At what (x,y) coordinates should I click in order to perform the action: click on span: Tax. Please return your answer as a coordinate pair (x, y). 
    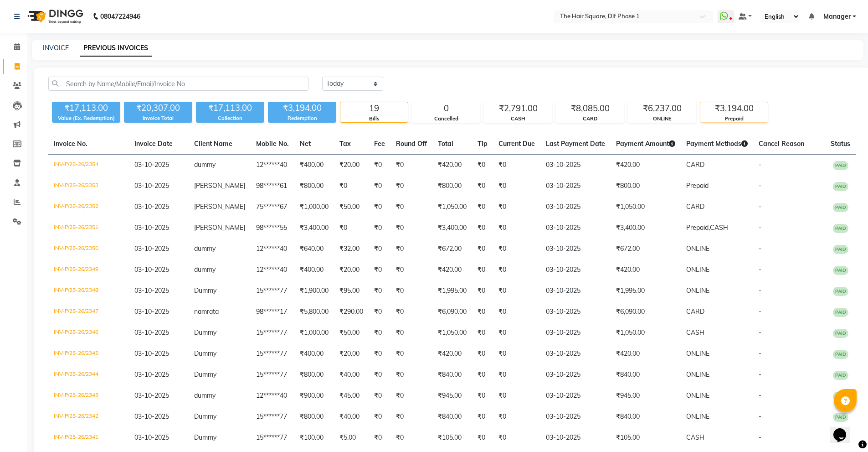
    Looking at the image, I should click on (345, 144).